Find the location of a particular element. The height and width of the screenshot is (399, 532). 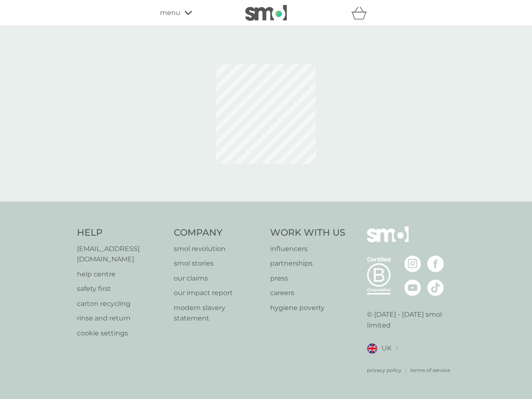

a: smol revolution is located at coordinates (218, 249).